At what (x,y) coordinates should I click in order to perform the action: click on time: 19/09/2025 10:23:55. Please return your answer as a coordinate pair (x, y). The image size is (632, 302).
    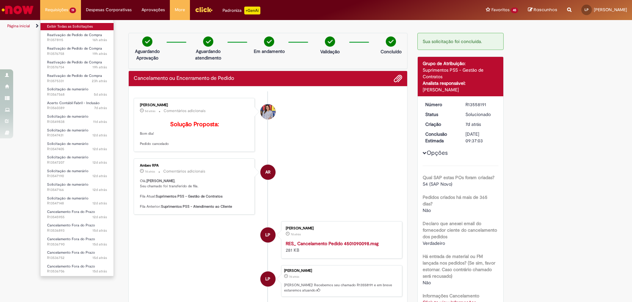
    Looking at the image, I should click on (100, 122).